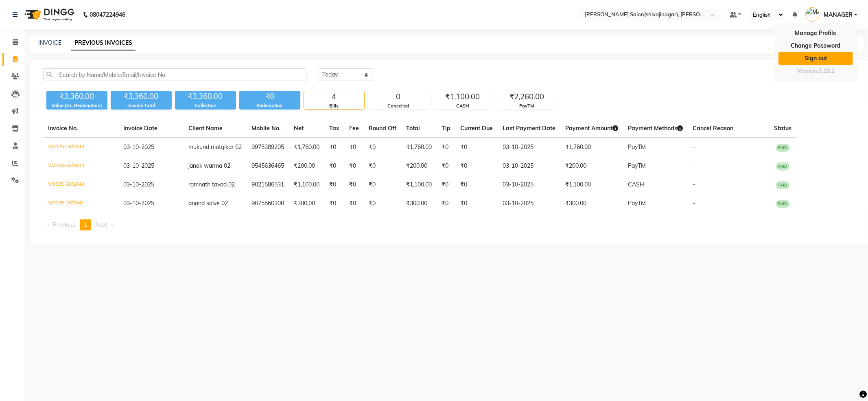 Image resolution: width=868 pixels, height=401 pixels. I want to click on span: ramnath tavad 02, so click(212, 185).